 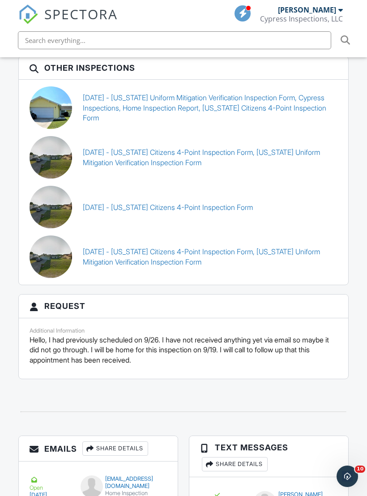 What do you see at coordinates (301, 19) in the screenshot?
I see `div: Cypress Inspections, LLC` at bounding box center [301, 19].